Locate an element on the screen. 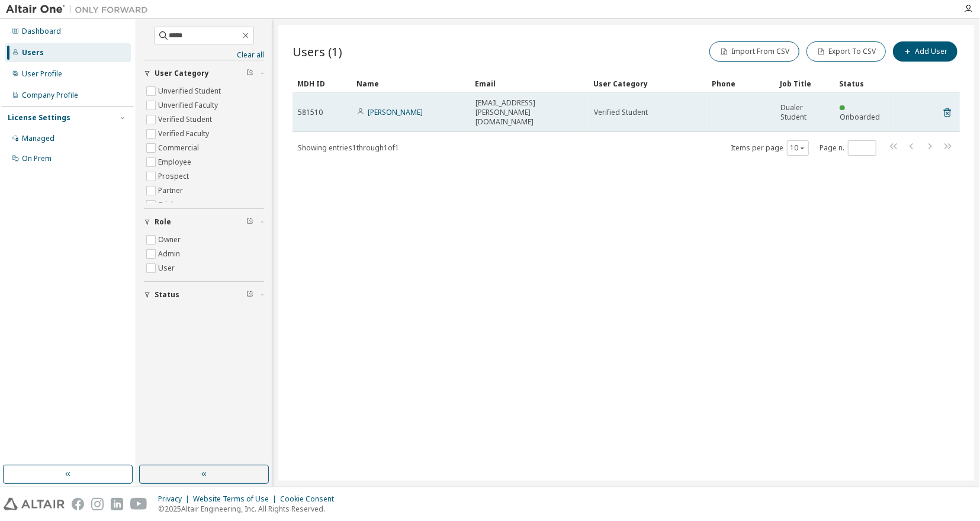 This screenshot has width=980, height=521. label: Verified Student is located at coordinates (186, 120).